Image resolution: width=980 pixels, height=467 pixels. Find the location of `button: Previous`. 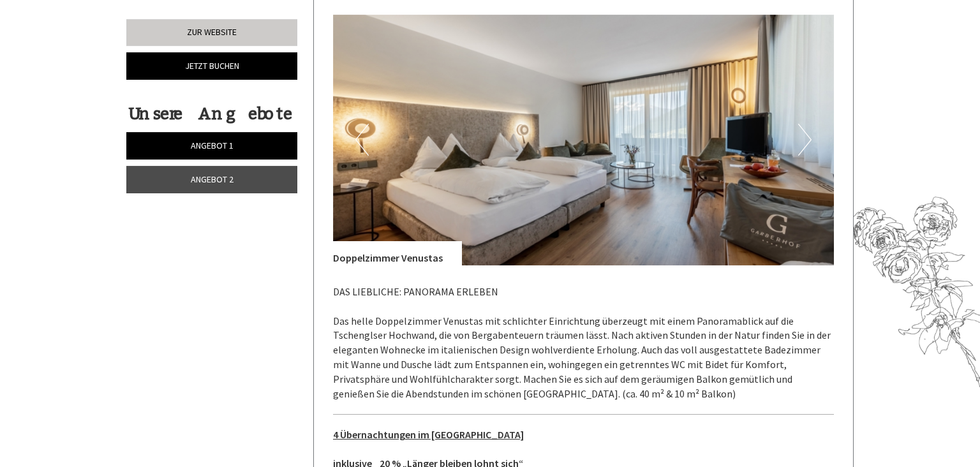

button: Previous is located at coordinates (361, 140).